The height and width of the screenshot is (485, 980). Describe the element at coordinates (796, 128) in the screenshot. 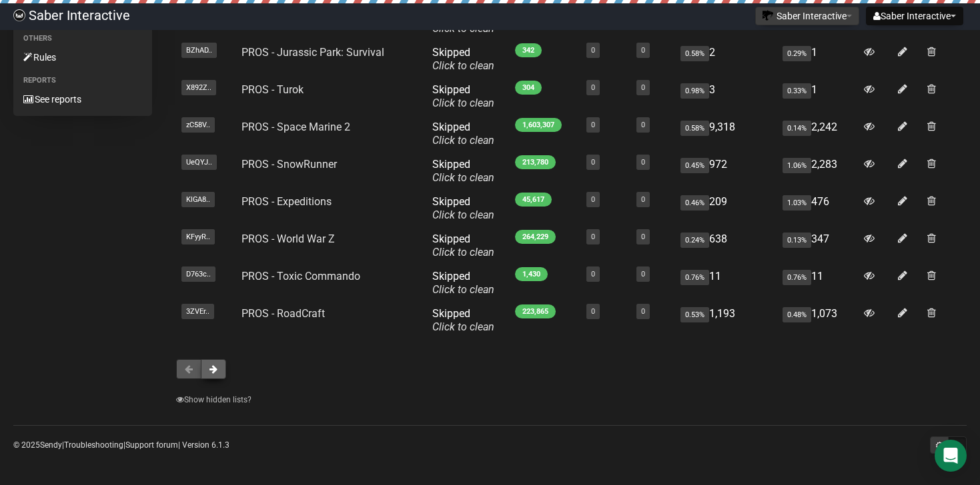

I see `span: 0.14%` at that location.